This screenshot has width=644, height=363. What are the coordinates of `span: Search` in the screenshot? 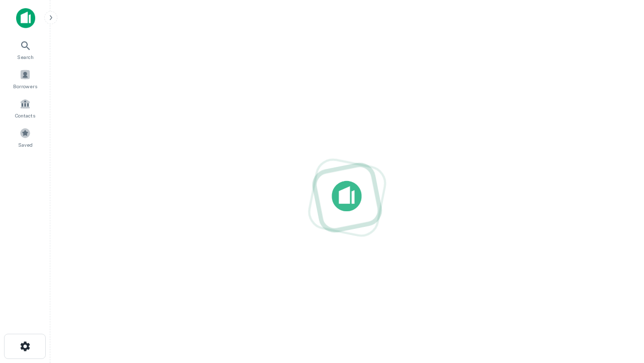 It's located at (25, 57).